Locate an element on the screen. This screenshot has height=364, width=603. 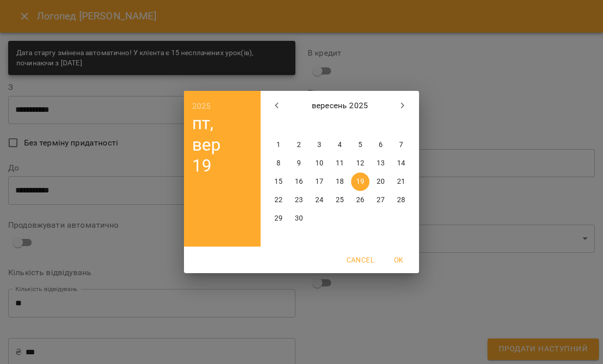
button: Cancel is located at coordinates (360, 260).